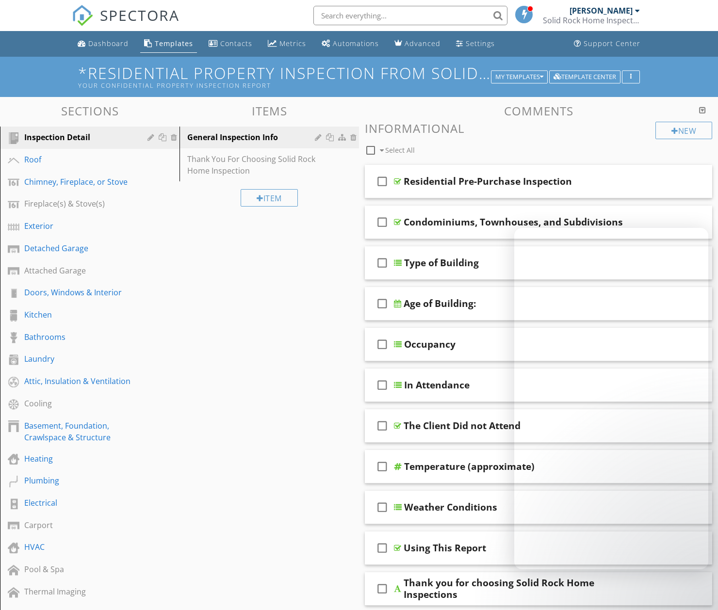  Describe the element at coordinates (269, 198) in the screenshot. I see `div: Item` at that location.